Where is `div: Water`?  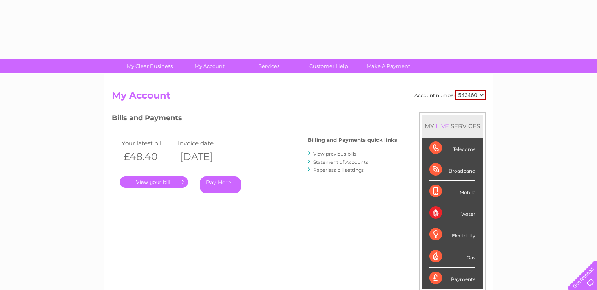
div: Water is located at coordinates (452, 213).